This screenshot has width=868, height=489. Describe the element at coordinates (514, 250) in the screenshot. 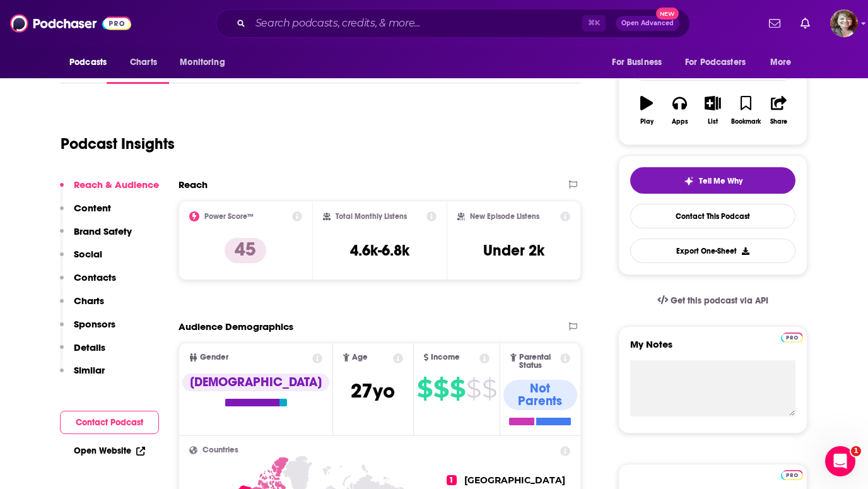

I see `h3: Under 2k` at that location.